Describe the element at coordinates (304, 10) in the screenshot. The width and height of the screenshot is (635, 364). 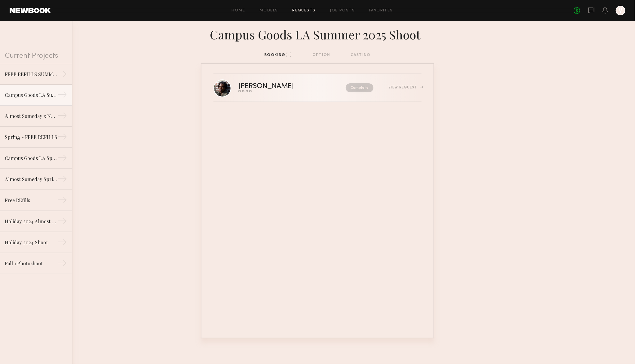
I see `a: Requests` at that location.